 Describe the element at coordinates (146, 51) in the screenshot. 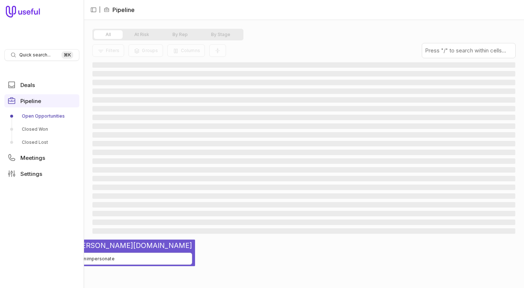

I see `button: Group Pipeline` at that location.